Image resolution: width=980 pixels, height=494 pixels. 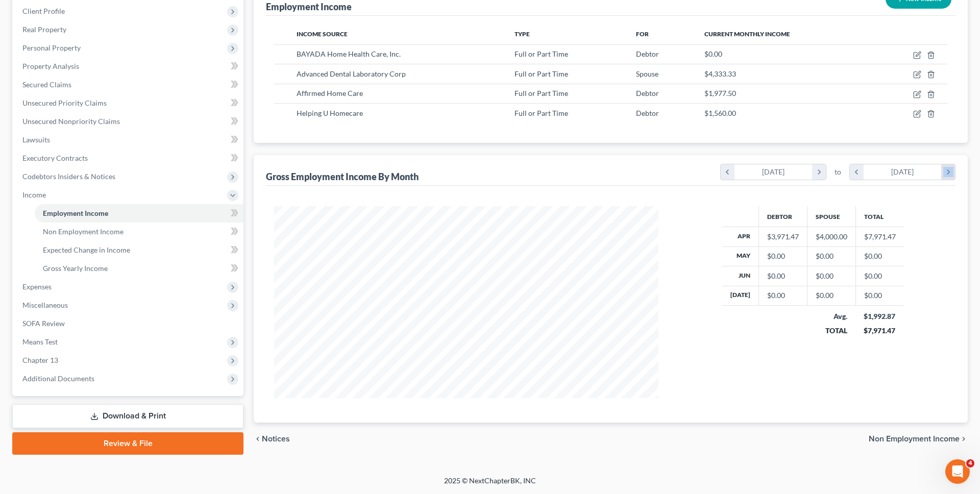 What do you see at coordinates (45, 304) in the screenshot?
I see `span: Miscellaneous` at bounding box center [45, 304].